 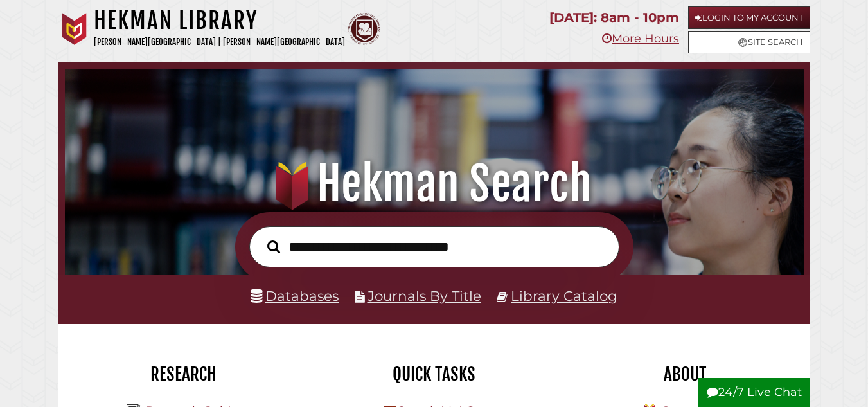 I want to click on a: More Hours, so click(x=641, y=39).